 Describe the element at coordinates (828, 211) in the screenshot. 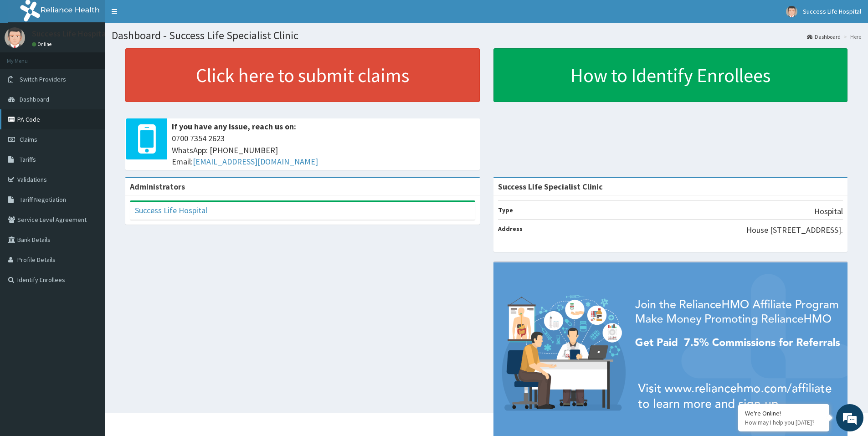

I see `p: Hospital` at that location.